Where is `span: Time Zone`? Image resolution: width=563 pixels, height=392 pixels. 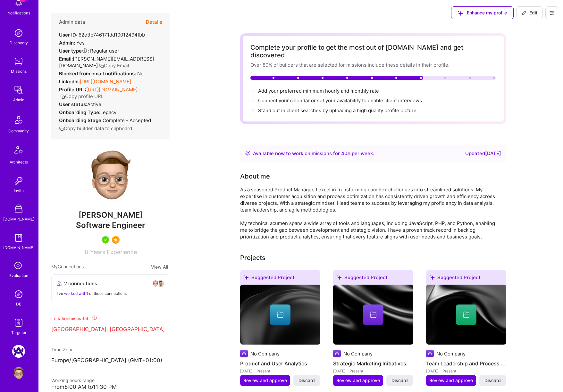 span: Time Zone is located at coordinates (62, 349).